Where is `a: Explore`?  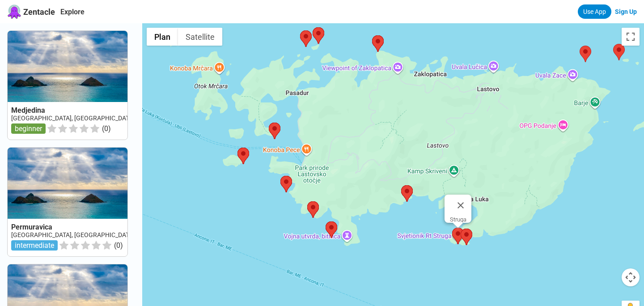
a: Explore is located at coordinates (73, 12).